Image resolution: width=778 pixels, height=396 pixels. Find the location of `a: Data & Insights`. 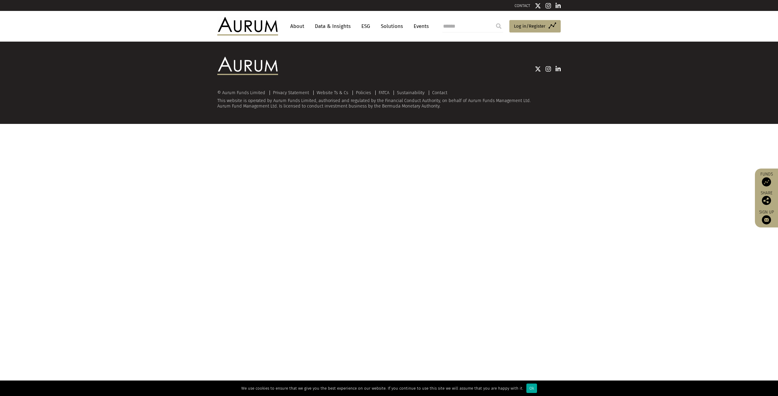

a: Data & Insights is located at coordinates (333, 26).